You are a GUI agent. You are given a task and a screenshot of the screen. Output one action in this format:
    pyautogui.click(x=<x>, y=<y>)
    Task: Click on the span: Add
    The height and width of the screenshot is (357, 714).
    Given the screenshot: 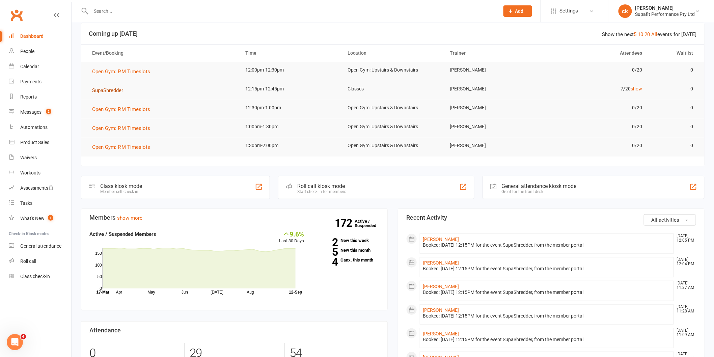 What is the action you would take?
    pyautogui.click(x=519, y=11)
    